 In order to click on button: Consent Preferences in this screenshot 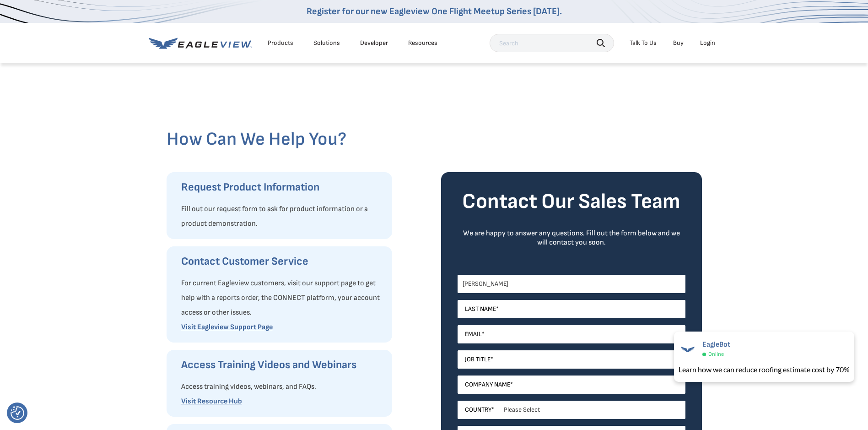, I will do `click(18, 413)`.